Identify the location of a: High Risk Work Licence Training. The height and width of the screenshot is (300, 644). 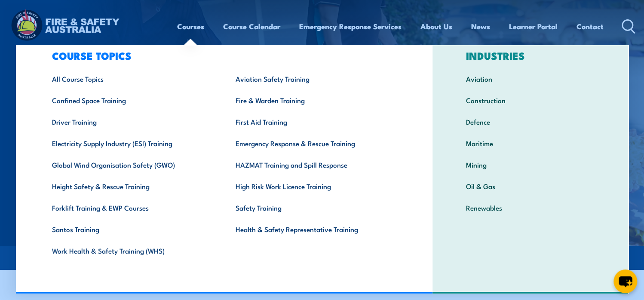
(313, 186).